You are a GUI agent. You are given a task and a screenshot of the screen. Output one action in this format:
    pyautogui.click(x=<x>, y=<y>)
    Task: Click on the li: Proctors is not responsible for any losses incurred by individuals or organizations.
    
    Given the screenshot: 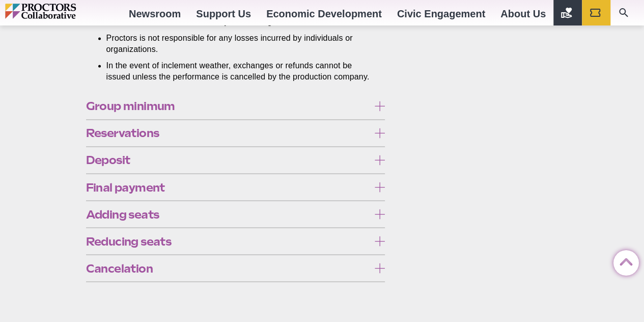 What is the action you would take?
    pyautogui.click(x=238, y=44)
    